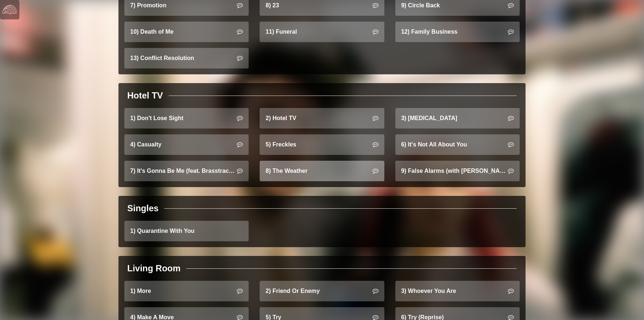  I want to click on a: 12) Family Business, so click(457, 32).